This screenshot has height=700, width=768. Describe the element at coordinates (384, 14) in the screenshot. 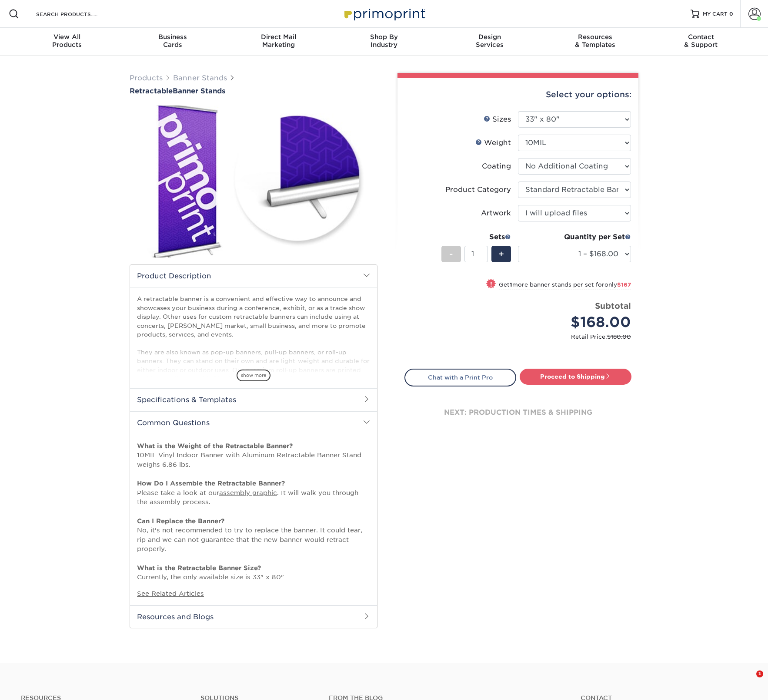

I see `img: Primoprint` at that location.